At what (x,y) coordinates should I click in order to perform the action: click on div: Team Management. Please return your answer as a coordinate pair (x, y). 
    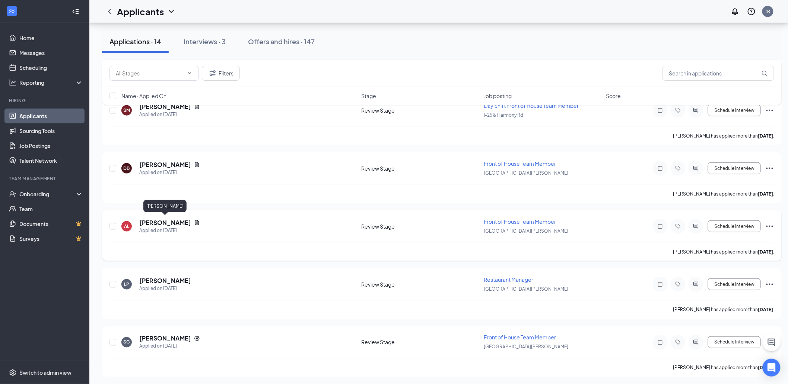
    Looking at the image, I should click on (45, 179).